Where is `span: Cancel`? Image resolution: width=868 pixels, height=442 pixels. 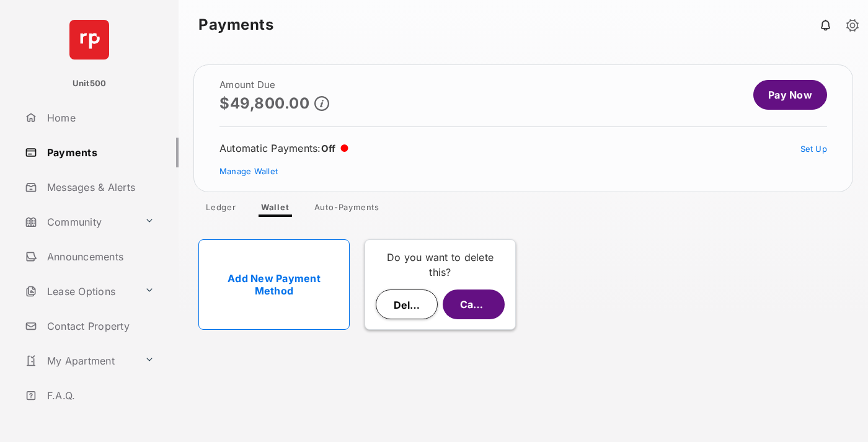
span: Cancel is located at coordinates (477, 304).